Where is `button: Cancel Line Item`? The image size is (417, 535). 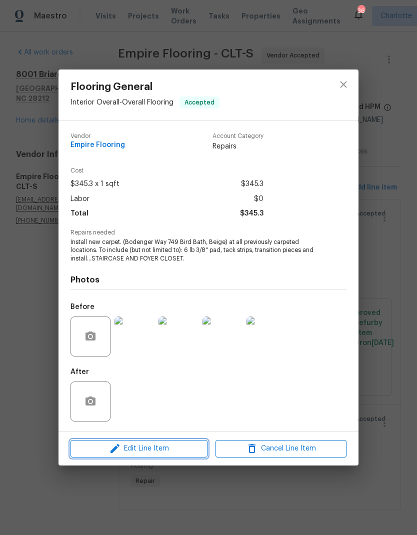 button: Cancel Line Item is located at coordinates (281, 448).